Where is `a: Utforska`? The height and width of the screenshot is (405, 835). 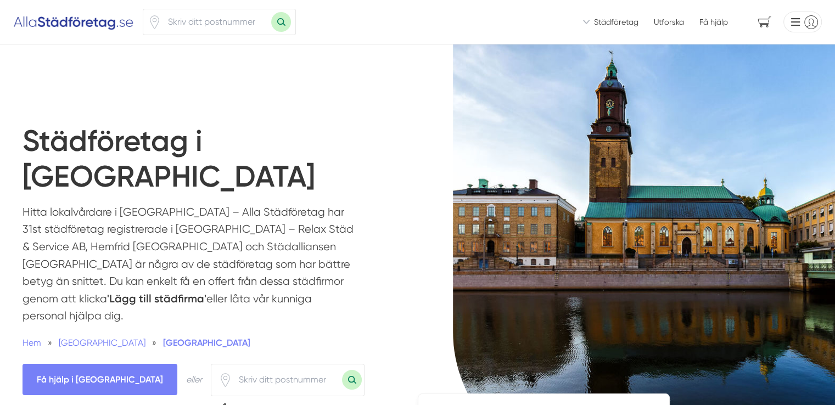 a: Utforska is located at coordinates (669, 22).